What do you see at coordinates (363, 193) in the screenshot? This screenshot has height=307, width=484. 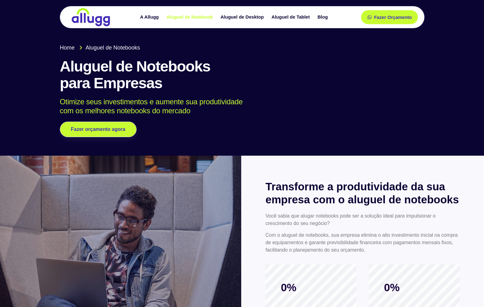 I see `h2: Transforme a produtividade da sua empresa com o aluguel de notebooks` at bounding box center [363, 193].